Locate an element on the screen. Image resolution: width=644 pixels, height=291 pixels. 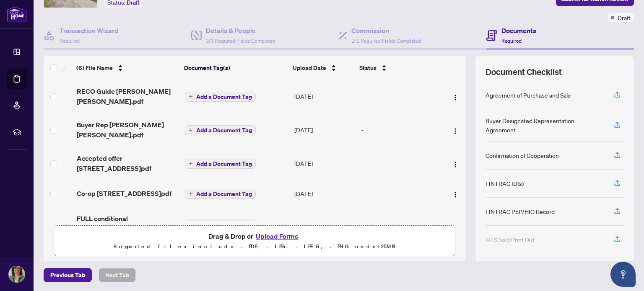
button: Previous Tab is located at coordinates (68, 275).